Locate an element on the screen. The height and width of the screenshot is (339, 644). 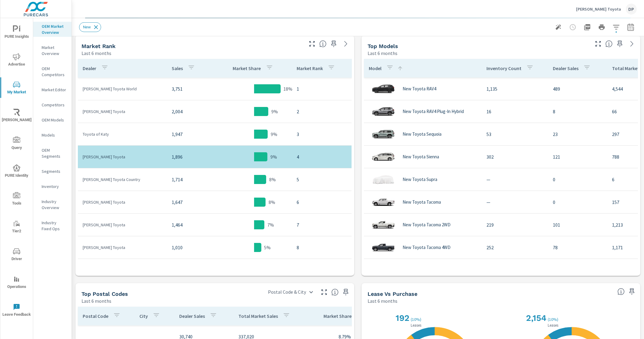
p: 23 is located at coordinates (578, 134).